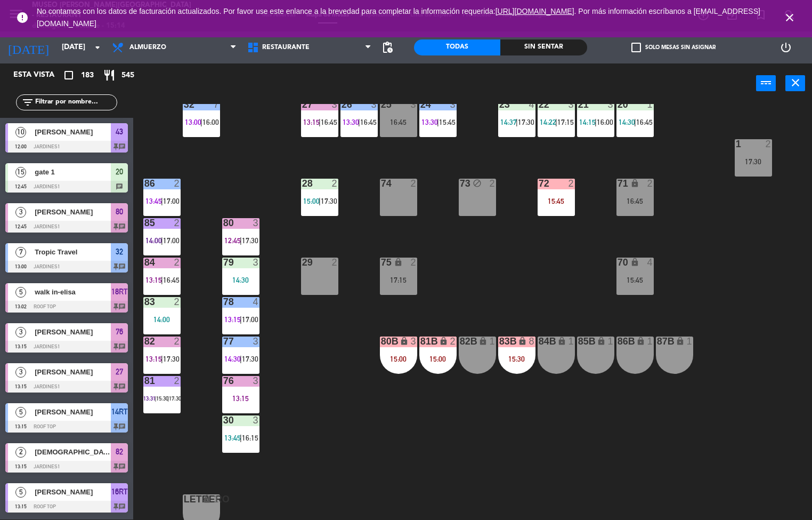 This screenshot has width=812, height=520. What do you see at coordinates (72, 292) in the screenshot?
I see `span: walk in-elisa` at bounding box center [72, 292].